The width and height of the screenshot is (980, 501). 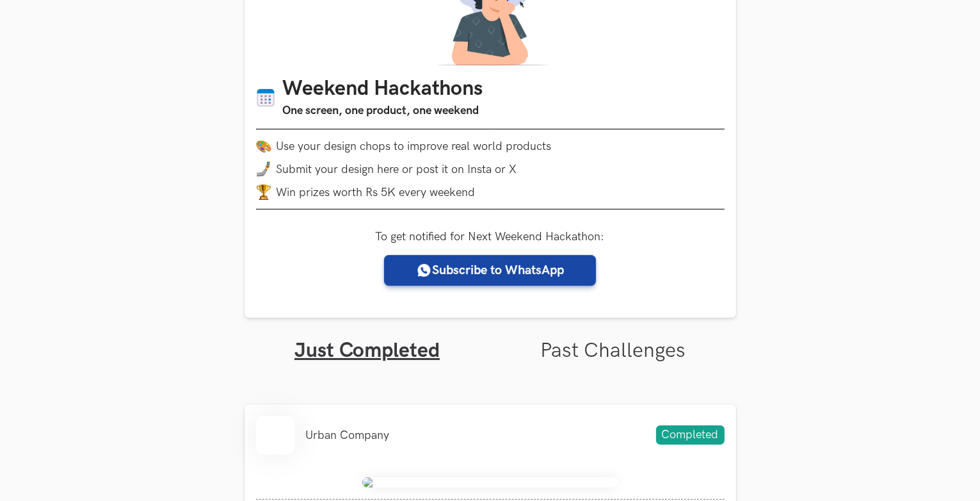 What do you see at coordinates (383, 89) in the screenshot?
I see `h1: Weekend Hackathons` at bounding box center [383, 89].